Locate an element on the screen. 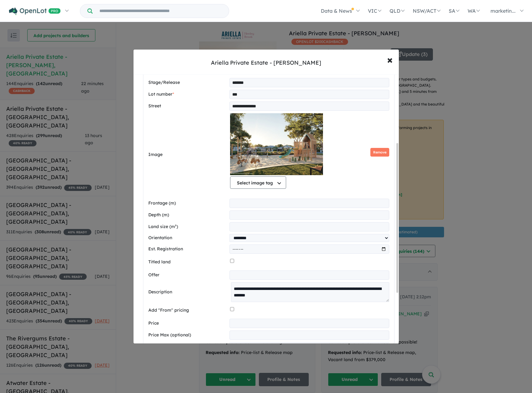 The width and height of the screenshot is (532, 393). label: Street is located at coordinates (188, 106).